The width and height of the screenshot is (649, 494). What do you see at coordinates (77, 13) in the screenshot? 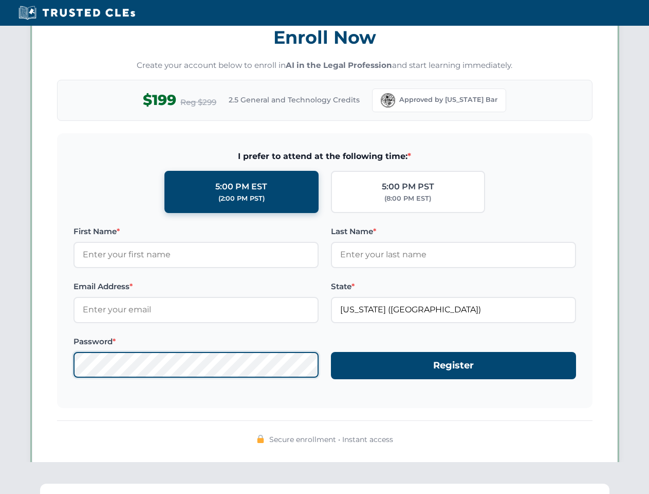
I see `img: Trusted CLEs` at bounding box center [77, 13].